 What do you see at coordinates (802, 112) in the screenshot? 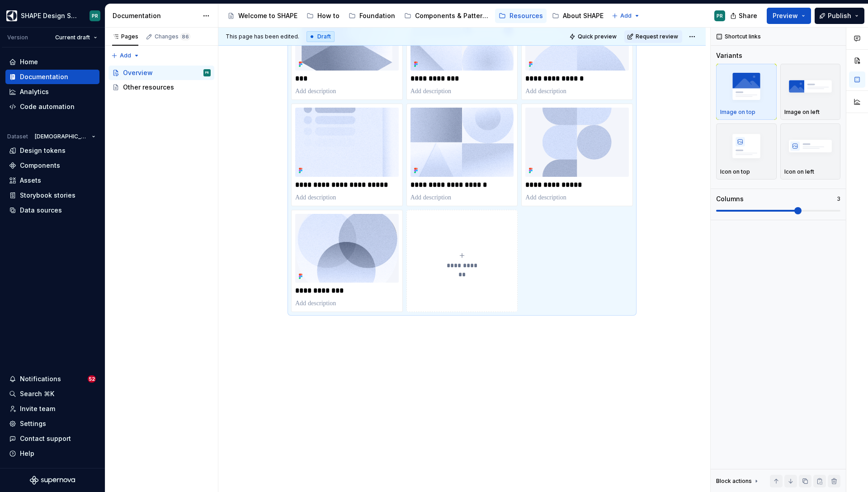
I see `p: Image on left` at bounding box center [802, 112].